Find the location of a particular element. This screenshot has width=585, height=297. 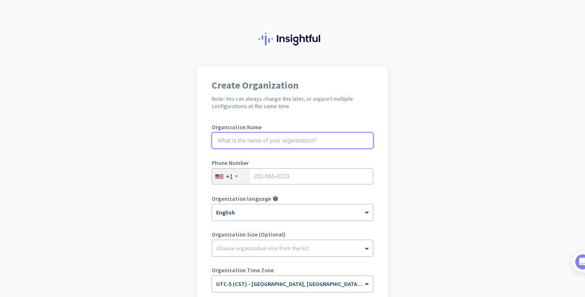

label: Organization Time Zone is located at coordinates (293, 270).